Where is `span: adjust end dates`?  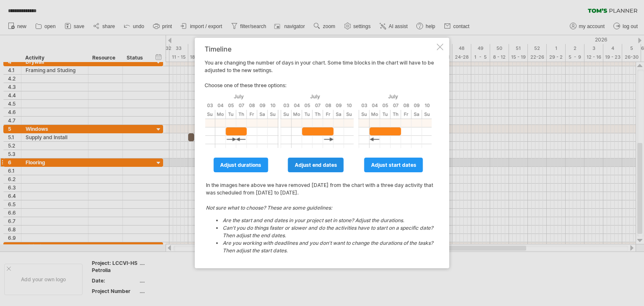
span: adjust end dates is located at coordinates (316, 165).